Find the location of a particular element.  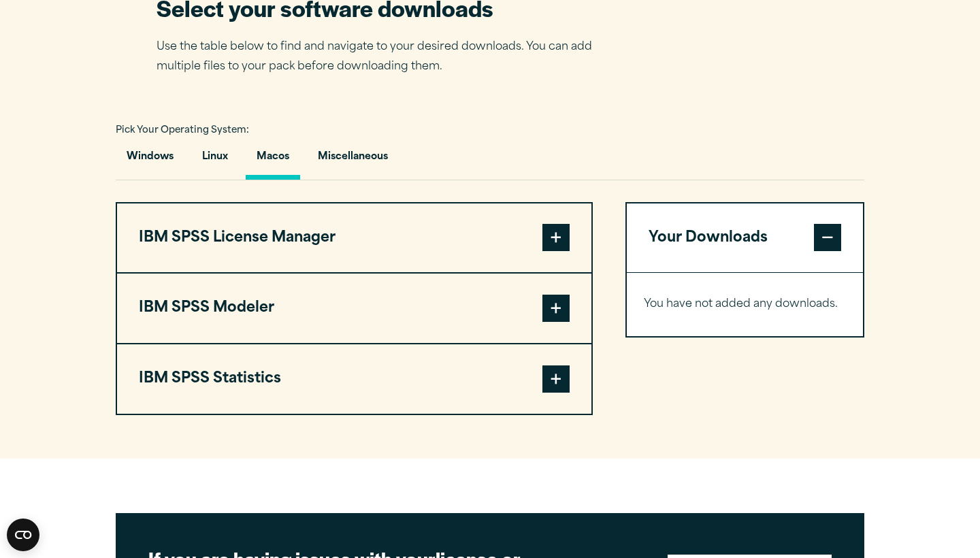

div: Your Downloads is located at coordinates (745, 304).